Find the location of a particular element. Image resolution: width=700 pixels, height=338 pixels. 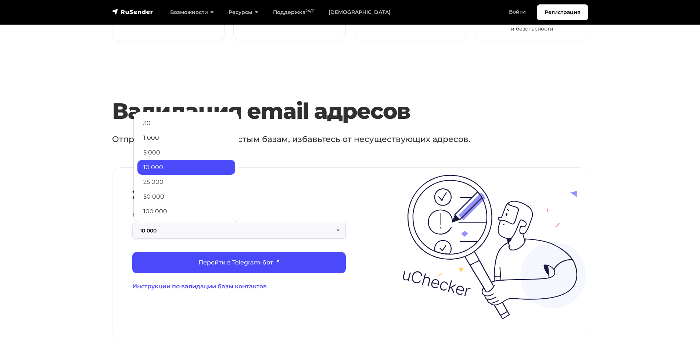

a: 10 000 is located at coordinates (186, 167).